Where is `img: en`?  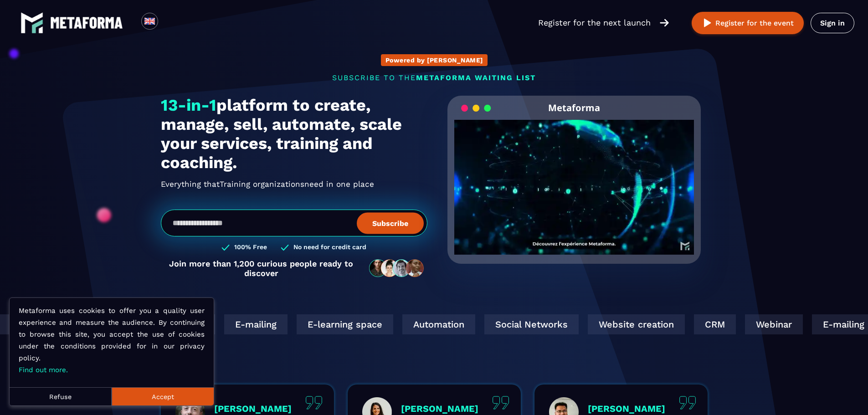
img: en is located at coordinates (149, 21).